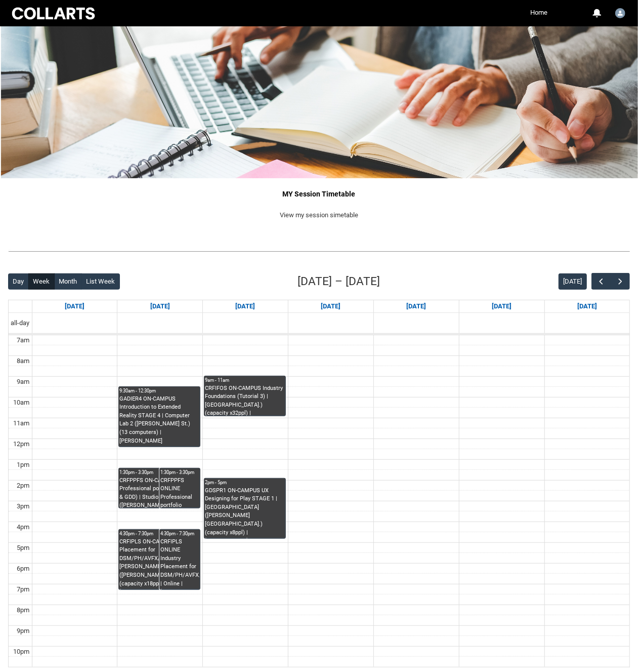  Describe the element at coordinates (22, 423) in the screenshot. I see `div: 11am` at that location.